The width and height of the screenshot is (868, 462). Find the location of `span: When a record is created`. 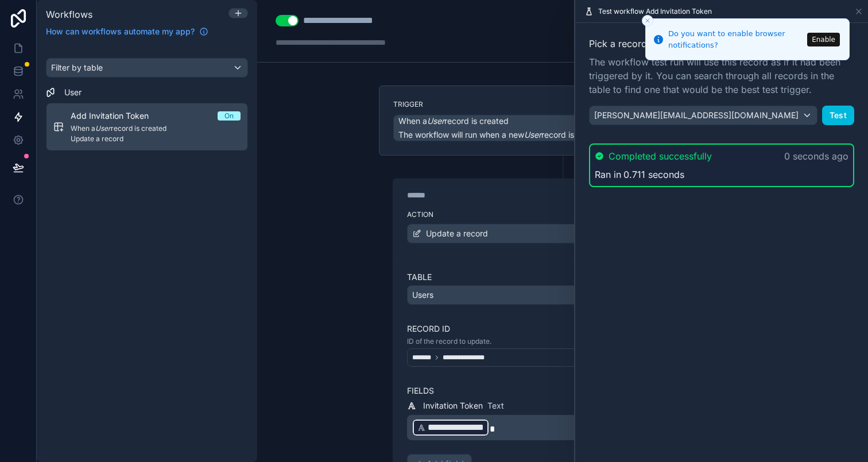

span: When a record is created is located at coordinates (454, 121).